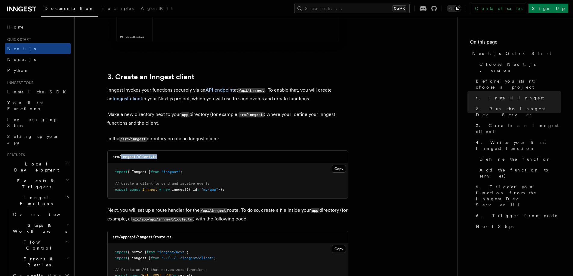  I want to click on h4: On this page, so click(515, 43).